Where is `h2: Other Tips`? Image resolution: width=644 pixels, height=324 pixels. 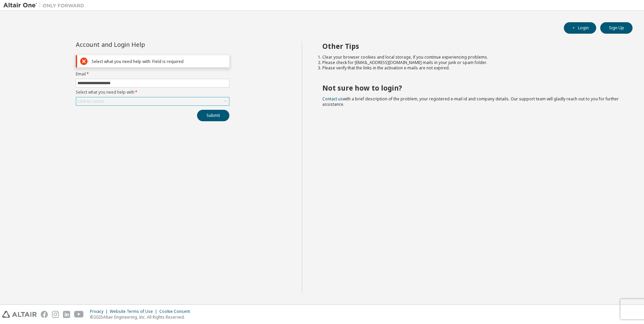 h2: Other Tips is located at coordinates (471, 46).